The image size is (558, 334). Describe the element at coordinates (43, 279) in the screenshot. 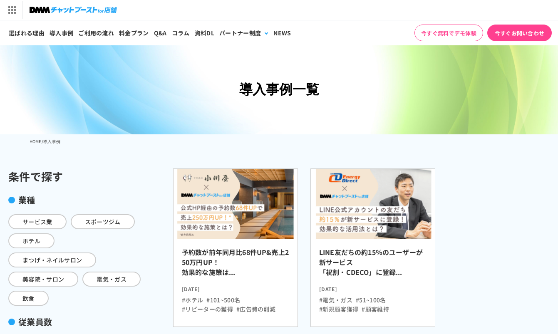

I see `span: 美容院・サロン` at that location.